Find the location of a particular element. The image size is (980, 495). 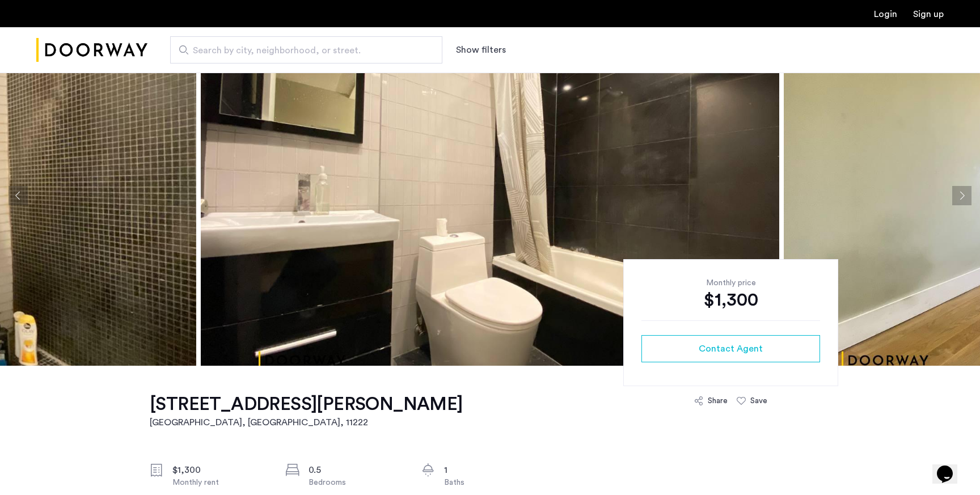

a: Cazamio Logo is located at coordinates (92, 50).